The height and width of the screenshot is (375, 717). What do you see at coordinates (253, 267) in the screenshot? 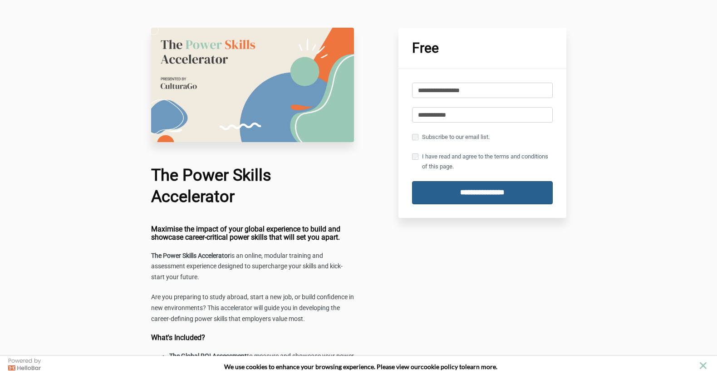
I see `p: is an online, modular training and assessment experience designed to supercharge your skills and ...` at bounding box center [253, 267].